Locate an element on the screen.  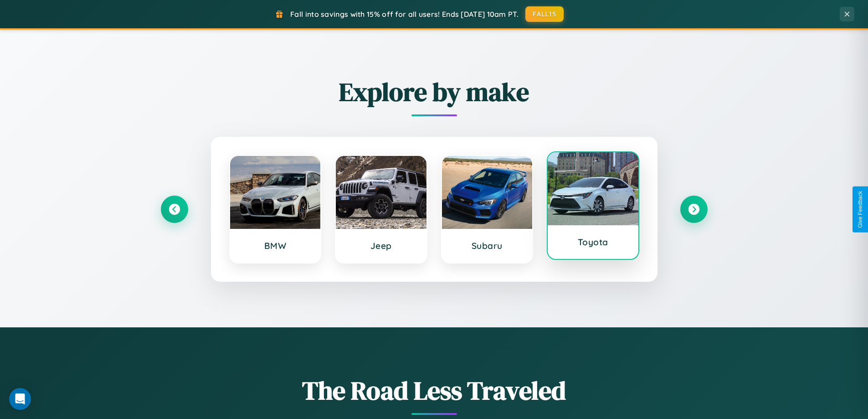
h3: Toyota is located at coordinates (593, 242).